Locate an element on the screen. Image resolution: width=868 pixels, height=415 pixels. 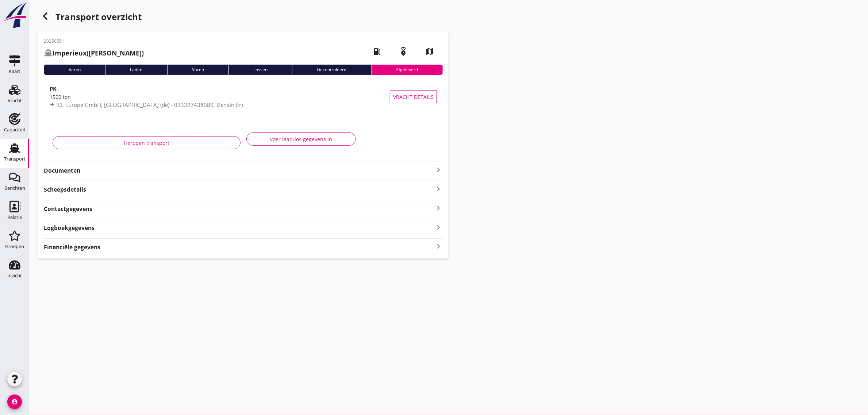
strong: Logboekgegevens is located at coordinates (69, 228).